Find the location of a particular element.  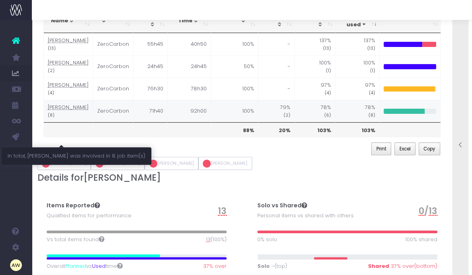

button: Excel is located at coordinates (405, 149).